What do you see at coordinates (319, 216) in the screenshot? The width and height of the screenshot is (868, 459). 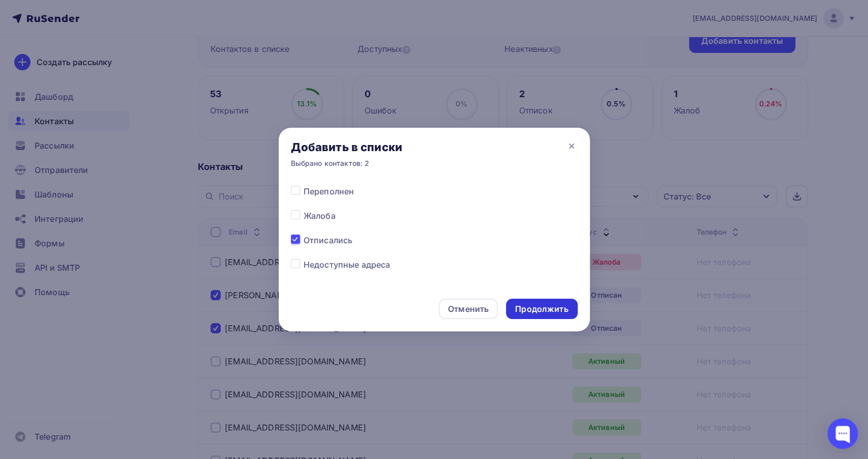 I see `span: Жалоба` at bounding box center [319, 216].